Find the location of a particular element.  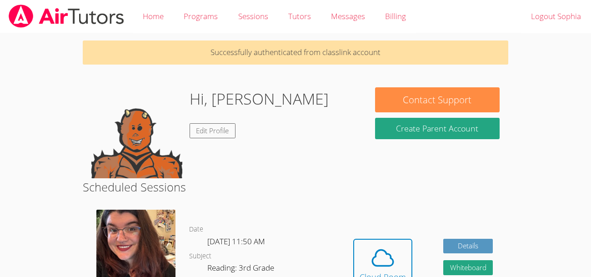

a: Edit Profile is located at coordinates (213, 130).